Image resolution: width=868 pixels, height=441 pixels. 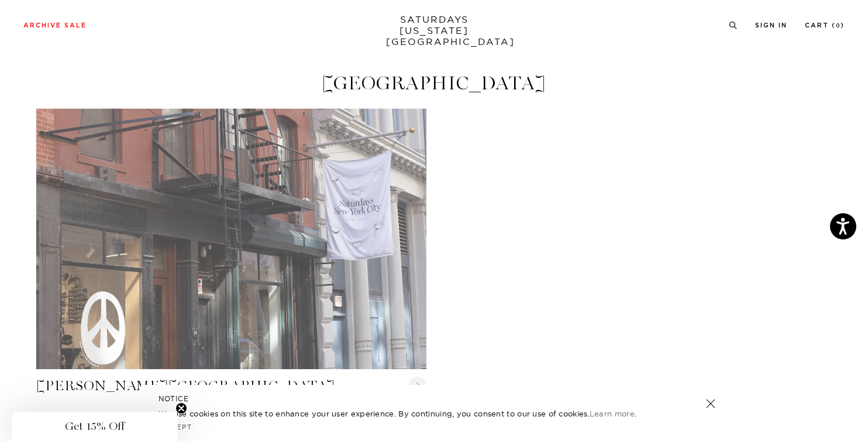 What do you see at coordinates (95, 427) in the screenshot?
I see `span: Get 15% Off` at bounding box center [95, 427].